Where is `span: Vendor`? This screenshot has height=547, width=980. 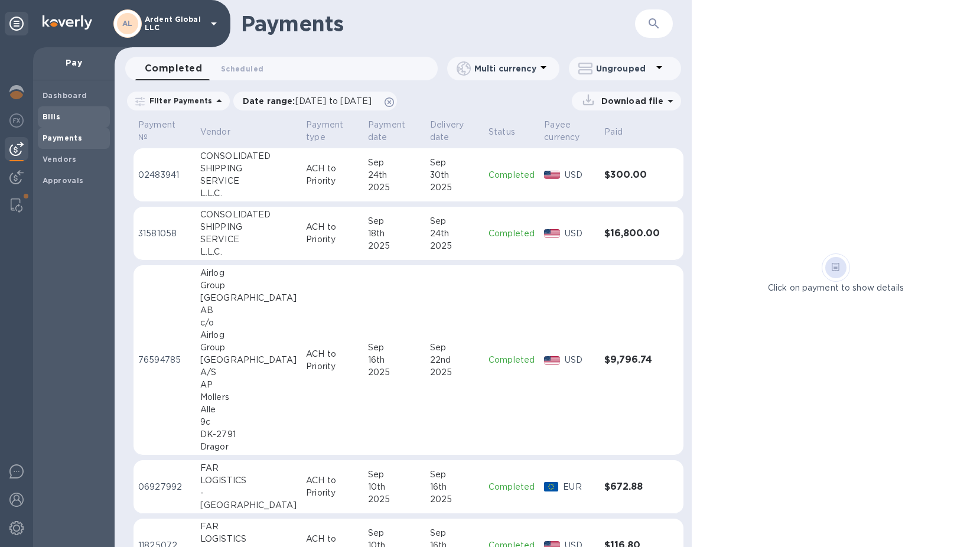 span: Vendor is located at coordinates (223, 132).